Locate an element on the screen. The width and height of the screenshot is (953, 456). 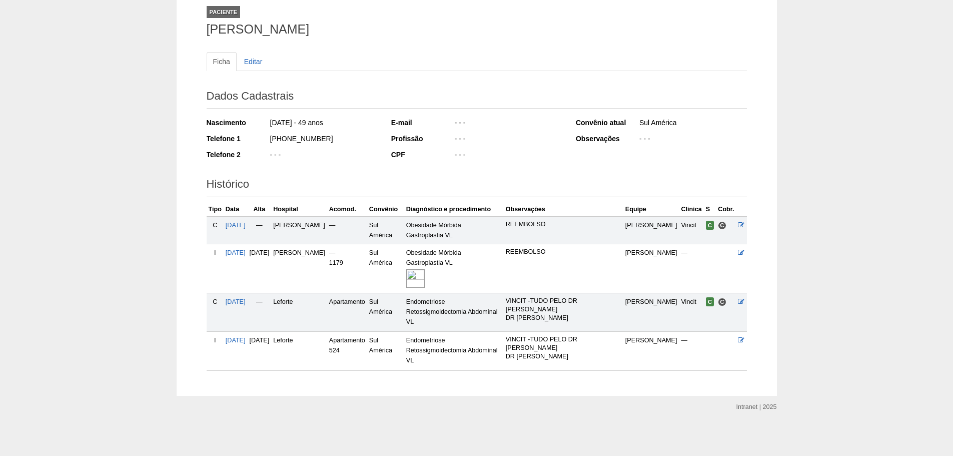
td: Apartamento 524 is located at coordinates (347, 351).